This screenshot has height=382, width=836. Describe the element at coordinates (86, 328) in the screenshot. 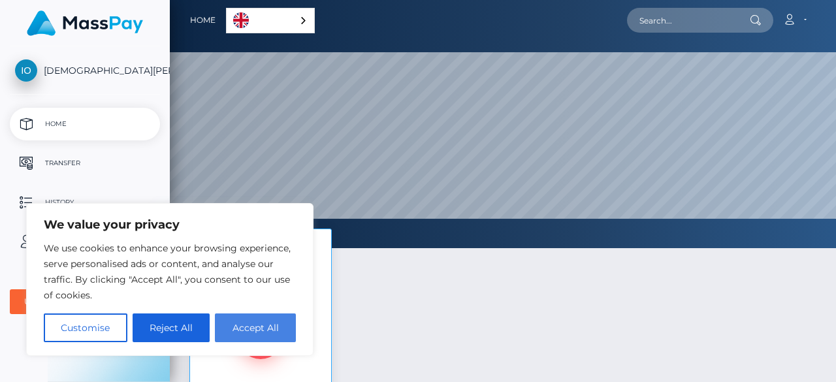

I see `button: Customise` at that location.